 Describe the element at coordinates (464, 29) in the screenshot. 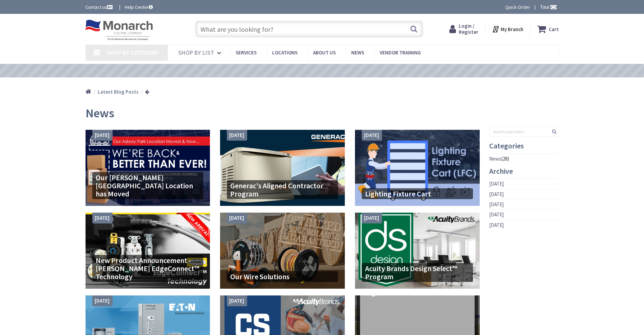

I see `a: Login / Register` at that location.